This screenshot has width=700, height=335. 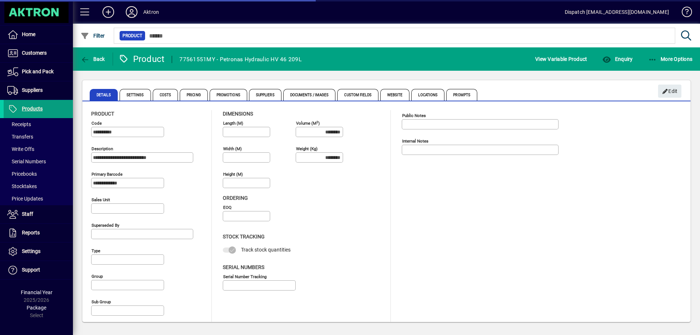 What do you see at coordinates (105, 225) in the screenshot?
I see `mat-label: Superseded by` at bounding box center [105, 225].